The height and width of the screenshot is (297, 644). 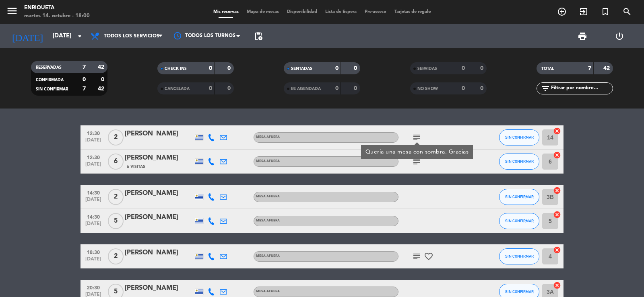 What do you see at coordinates (226, 12) in the screenshot?
I see `span: Mis reservas` at bounding box center [226, 12].